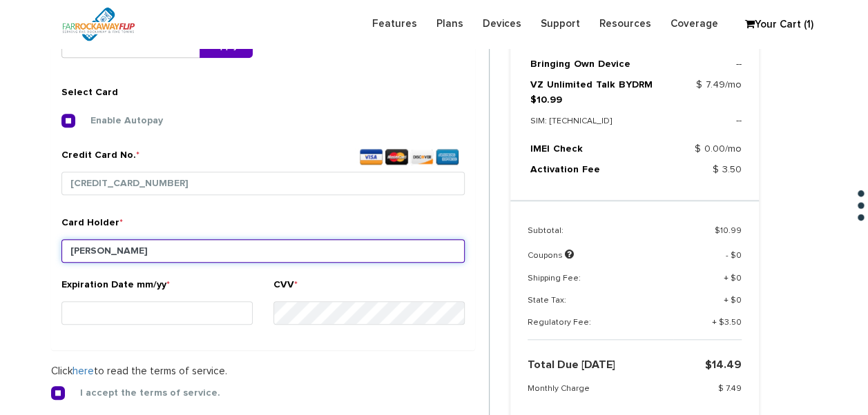  What do you see at coordinates (732, 323) in the screenshot?
I see `span: 3.50` at bounding box center [732, 323].